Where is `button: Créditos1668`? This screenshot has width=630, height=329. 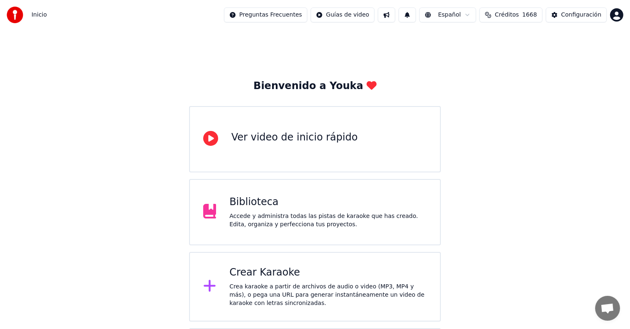 button: Créditos1668 is located at coordinates (511, 15).